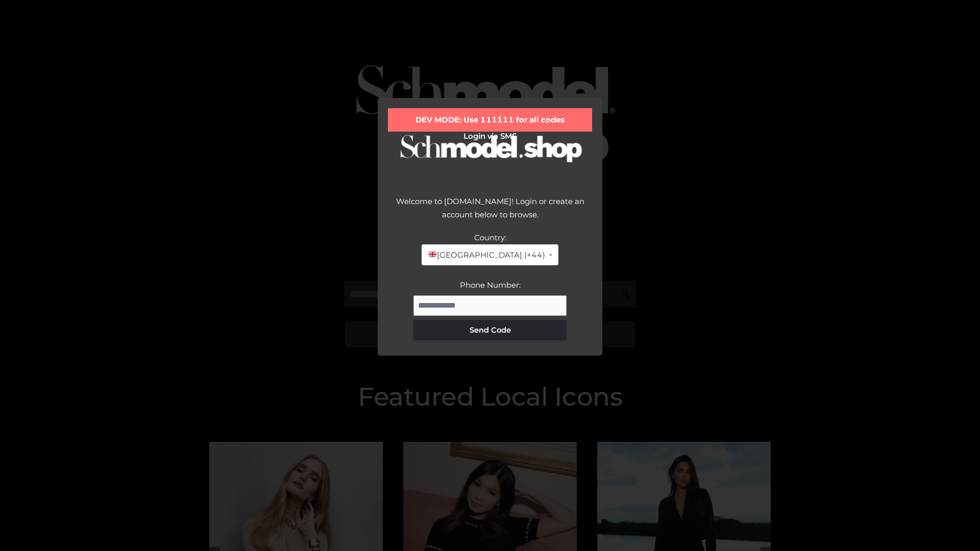 This screenshot has width=980, height=551. Describe the element at coordinates (490, 330) in the screenshot. I see `button: Send Code` at that location.